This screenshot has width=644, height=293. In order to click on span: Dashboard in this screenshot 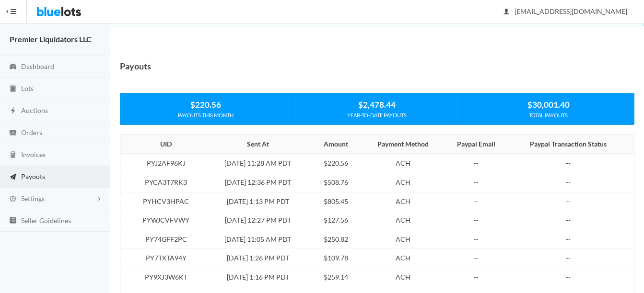, I will do `click(37, 66)`.